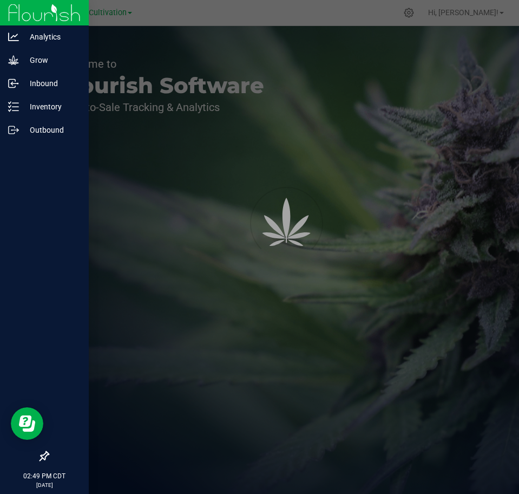 This screenshot has height=494, width=519. What do you see at coordinates (14, 37) in the screenshot?
I see `inline-svg: Analytics` at bounding box center [14, 37].